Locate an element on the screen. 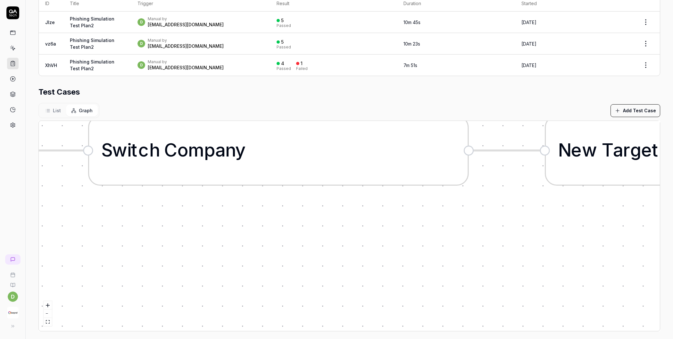 This screenshot has width=673, height=339. button: fit view is located at coordinates (48, 322).